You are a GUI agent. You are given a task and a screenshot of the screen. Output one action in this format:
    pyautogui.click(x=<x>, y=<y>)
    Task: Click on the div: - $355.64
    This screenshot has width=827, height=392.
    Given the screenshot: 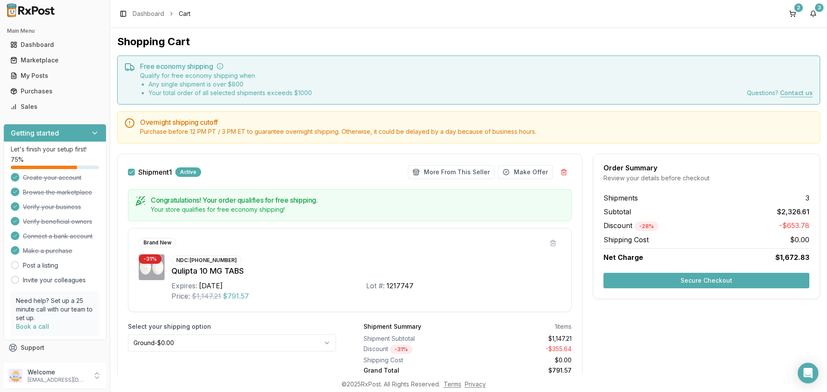 What is the action you would take?
    pyautogui.click(x=521, y=350)
    